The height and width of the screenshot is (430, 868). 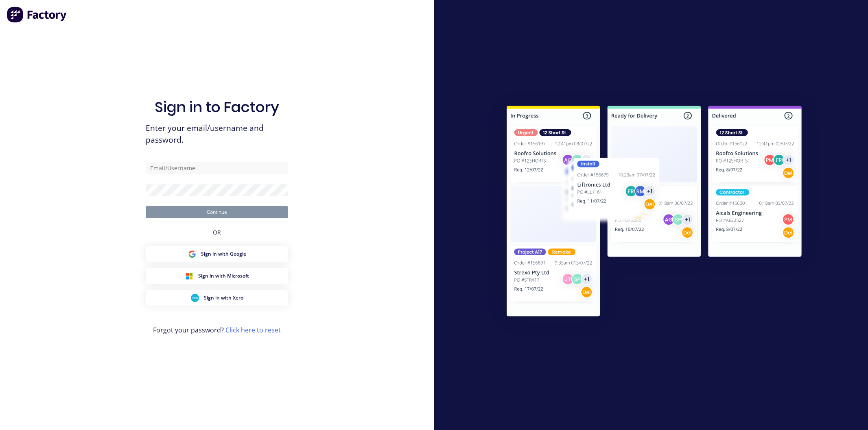 What do you see at coordinates (195, 298) in the screenshot?
I see `img: Xero Sign in` at bounding box center [195, 298].